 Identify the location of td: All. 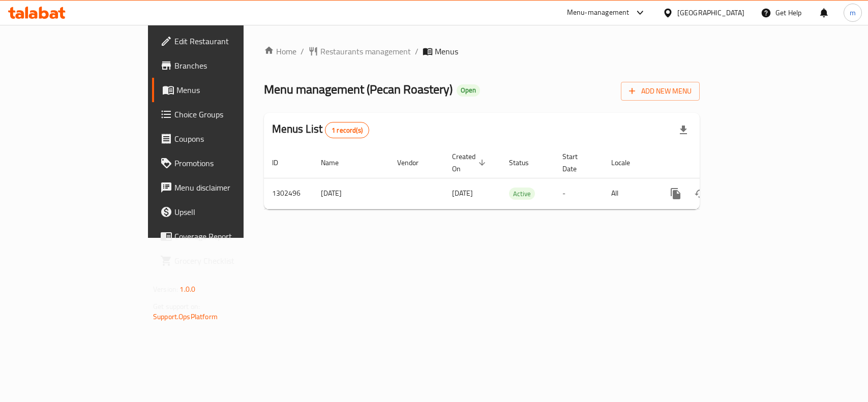
(629, 193).